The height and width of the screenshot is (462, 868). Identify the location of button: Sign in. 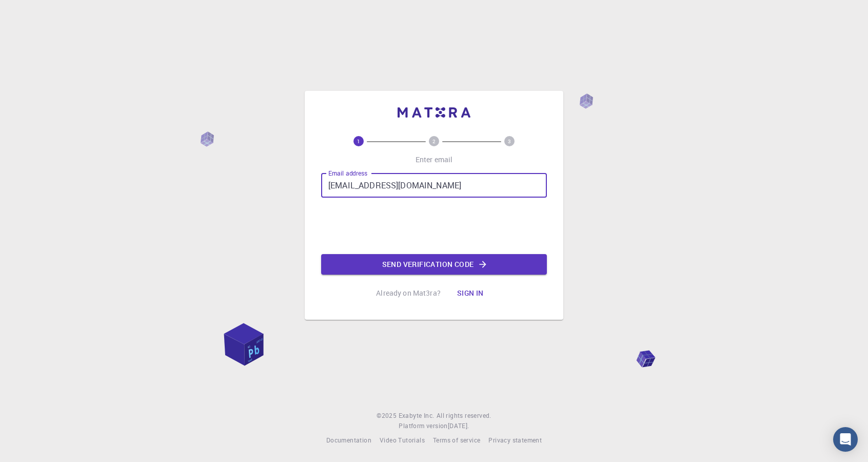
(471, 293).